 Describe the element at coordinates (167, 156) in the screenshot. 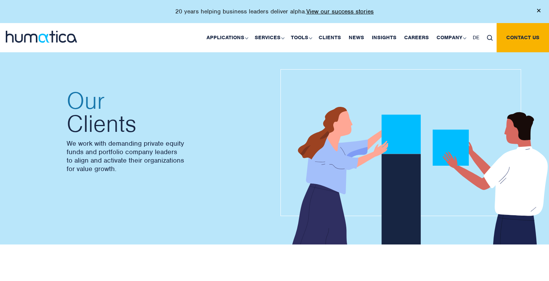

I see `p: We work with demanding private equity funds and portfolio company leaders to align and activate t...` at that location.